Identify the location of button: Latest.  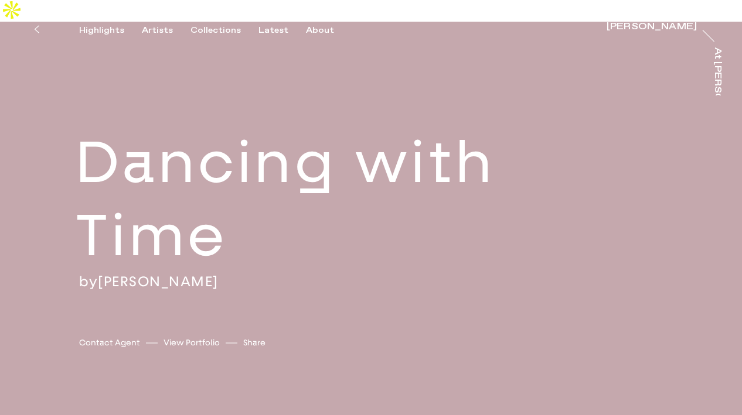
(282, 30).